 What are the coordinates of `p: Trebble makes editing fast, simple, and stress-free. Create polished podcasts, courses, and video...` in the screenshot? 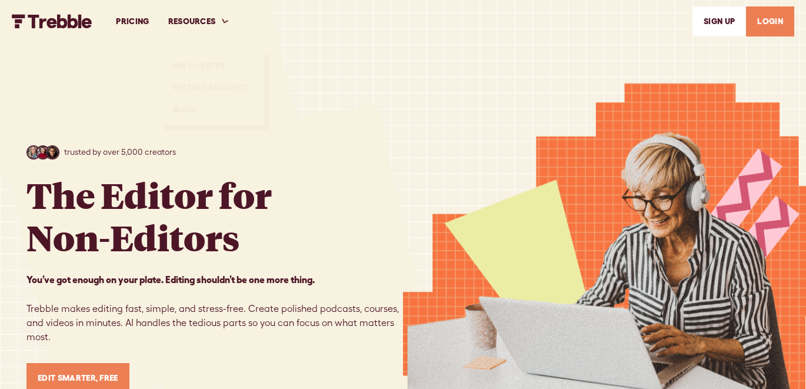 It's located at (215, 308).